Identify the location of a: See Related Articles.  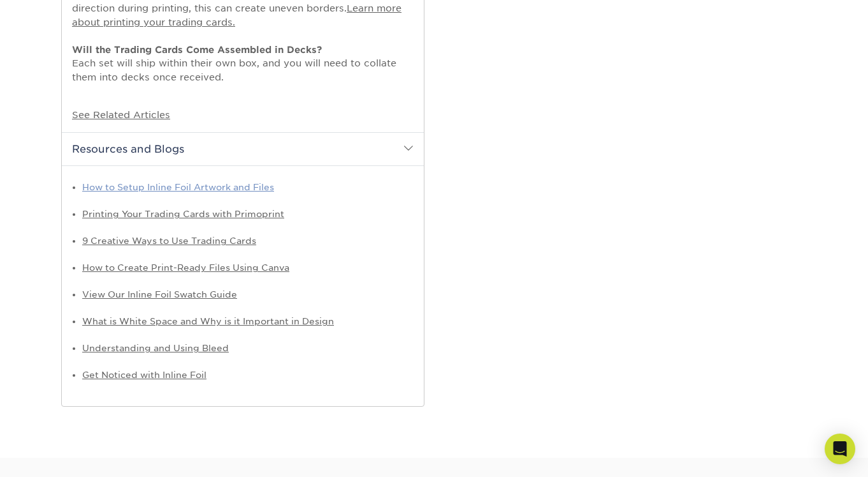
(121, 114).